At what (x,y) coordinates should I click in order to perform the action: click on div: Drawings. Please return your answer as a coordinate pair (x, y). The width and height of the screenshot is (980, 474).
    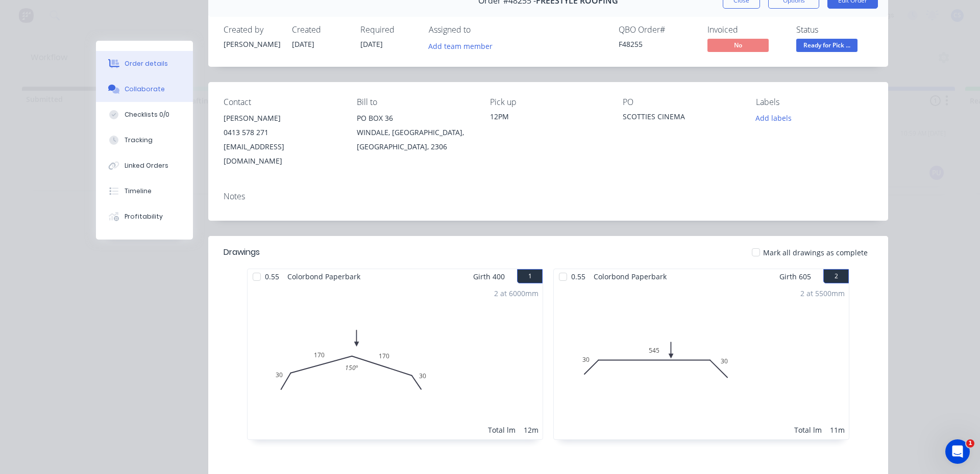
    Looking at the image, I should click on (242, 252).